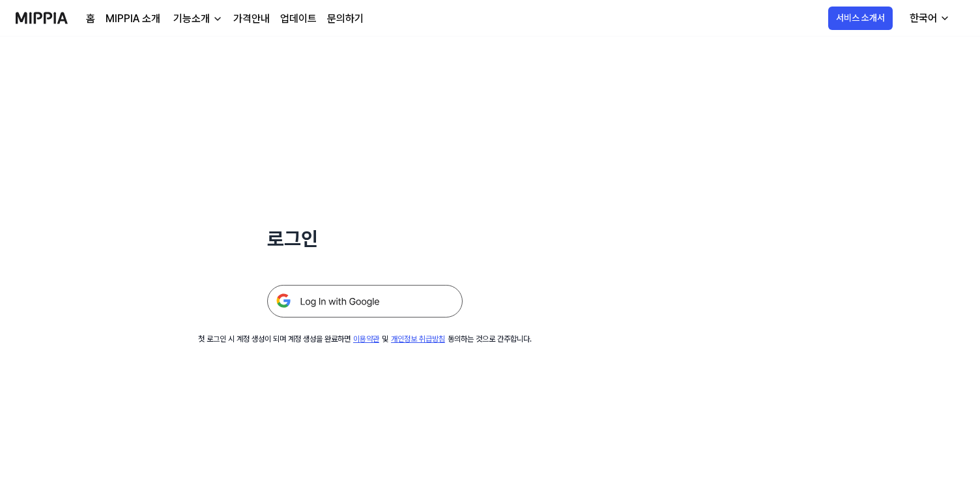 Image resolution: width=980 pixels, height=502 pixels. What do you see at coordinates (367, 339) in the screenshot?
I see `a: 이용약관` at bounding box center [367, 339].